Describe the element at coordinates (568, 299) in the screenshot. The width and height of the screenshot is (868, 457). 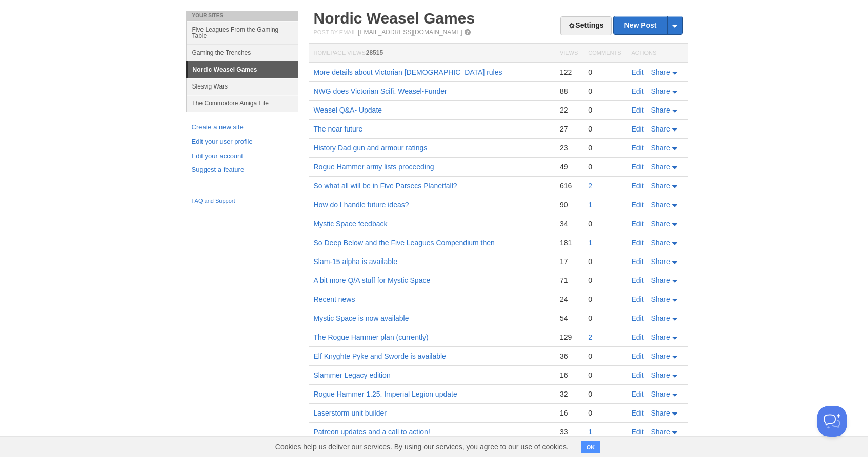
I see `div: 24` at that location.